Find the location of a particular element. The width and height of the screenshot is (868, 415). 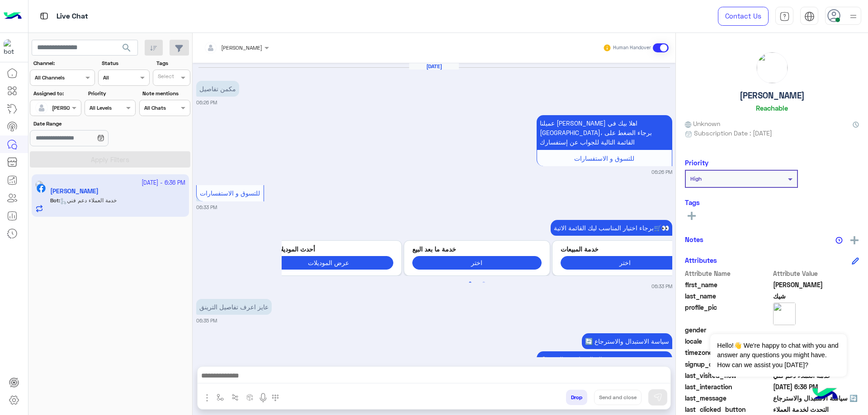

h6: Tags is located at coordinates (772, 203).